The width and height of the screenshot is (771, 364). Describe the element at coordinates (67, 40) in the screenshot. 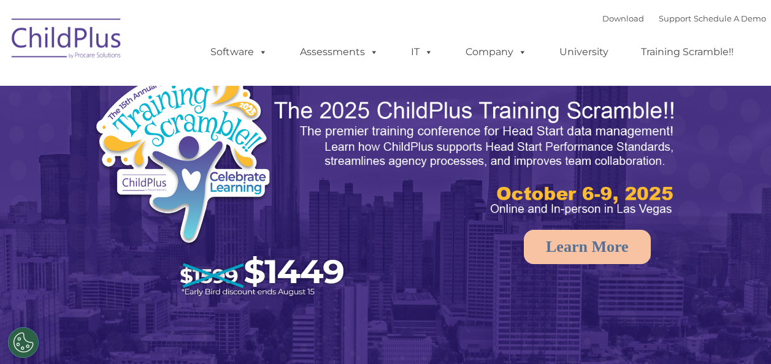

I see `img: ChildPlus by Procare Solutions` at that location.